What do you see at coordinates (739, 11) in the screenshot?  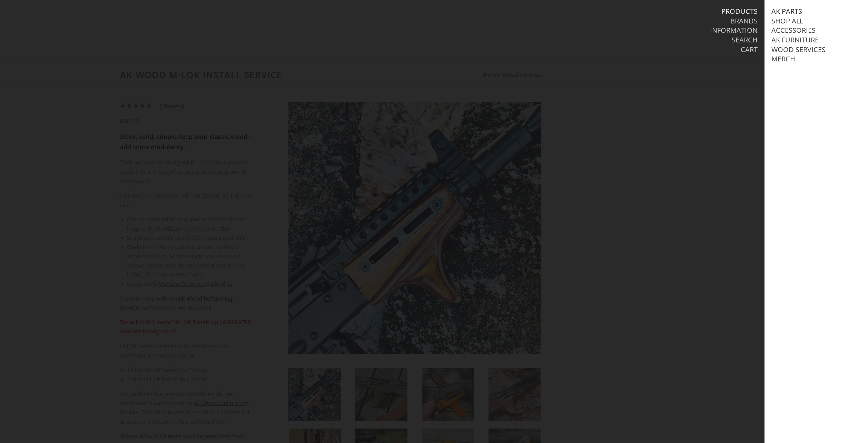 I see `a: Products` at bounding box center [739, 11].